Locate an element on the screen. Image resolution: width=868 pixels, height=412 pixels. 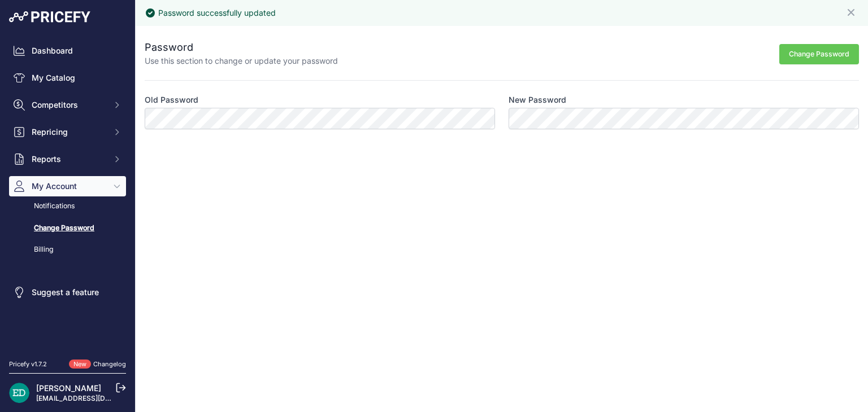
a: Notifications is located at coordinates (68, 206).